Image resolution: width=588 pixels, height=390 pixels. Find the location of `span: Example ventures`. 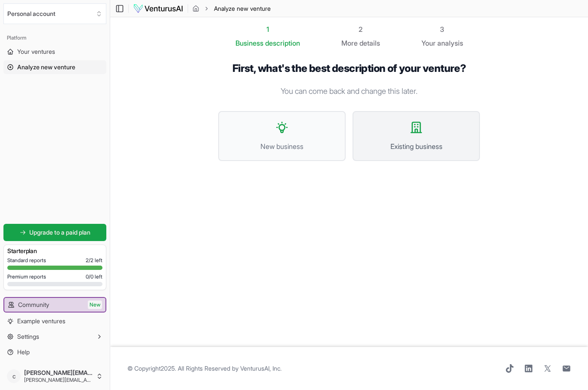

span: Example ventures is located at coordinates (41, 321).